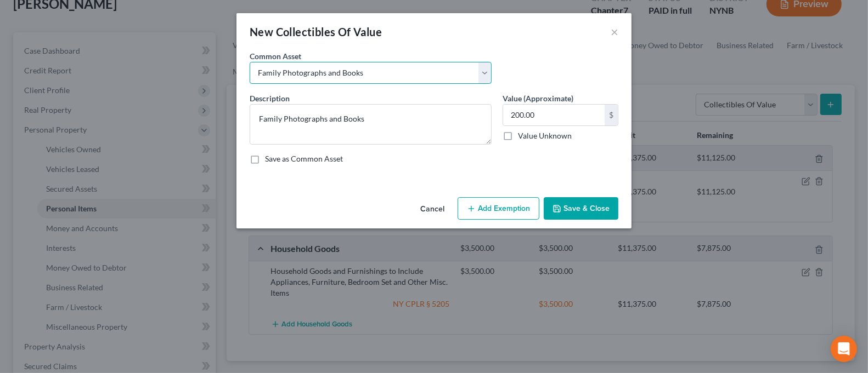  What do you see at coordinates (498, 209) in the screenshot?
I see `button: Add Exemption` at bounding box center [498, 209].